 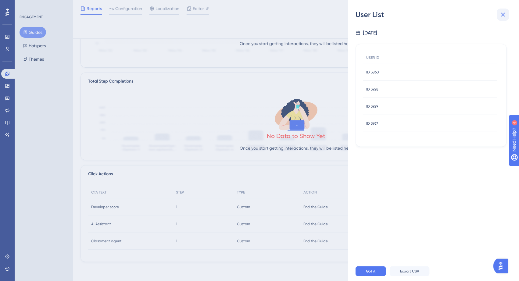 I want to click on span: USER ID, so click(x=373, y=58).